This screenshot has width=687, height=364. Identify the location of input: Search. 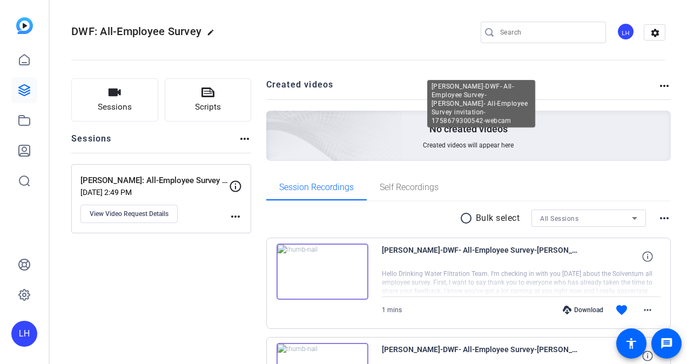
(549, 32).